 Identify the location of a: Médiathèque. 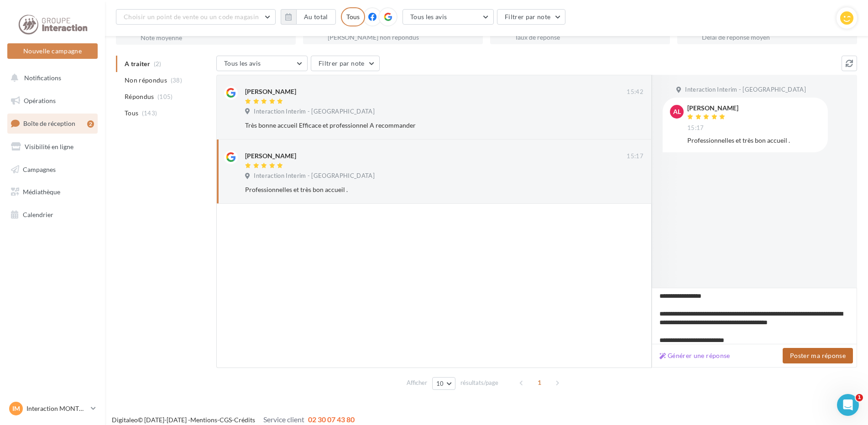
(53, 192).